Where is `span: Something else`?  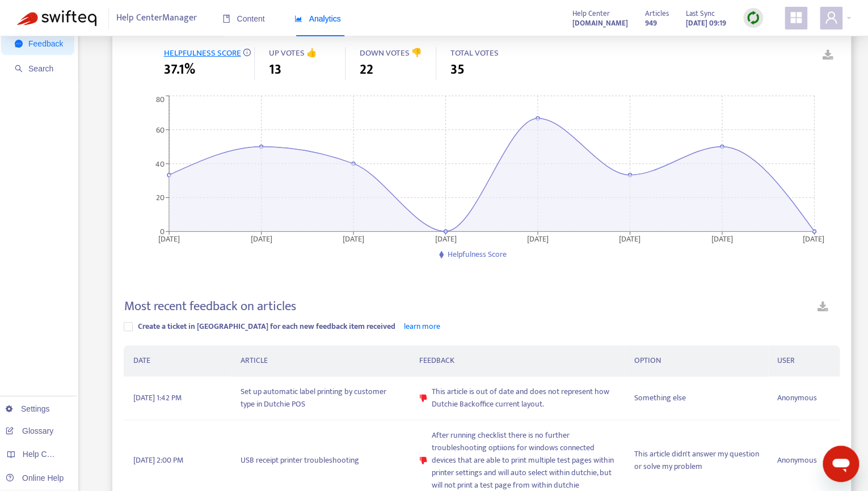
span: Something else is located at coordinates (660, 398).